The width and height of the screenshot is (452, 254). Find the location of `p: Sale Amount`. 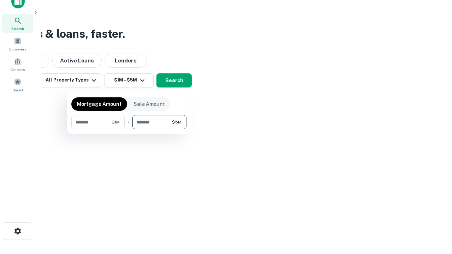

p: Sale Amount is located at coordinates (149, 104).